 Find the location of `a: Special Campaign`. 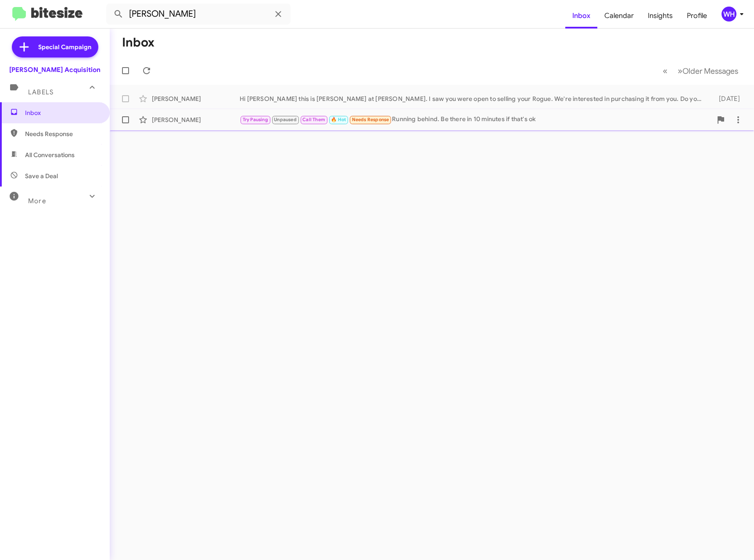

a: Special Campaign is located at coordinates (55, 47).